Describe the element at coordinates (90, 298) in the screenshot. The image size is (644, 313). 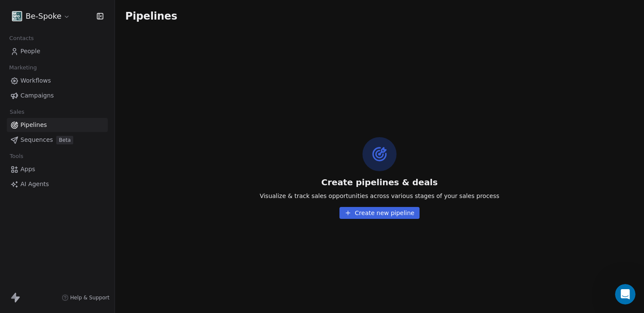
I see `span: Help & Support` at that location.